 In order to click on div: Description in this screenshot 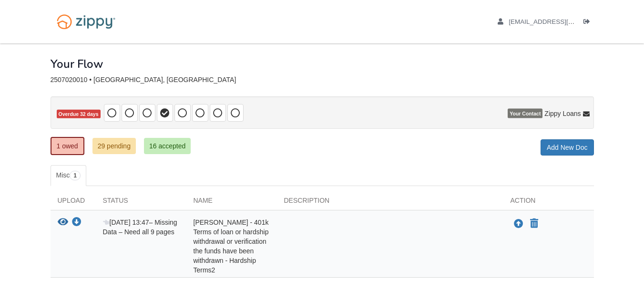, I will do `click(390, 203)`.